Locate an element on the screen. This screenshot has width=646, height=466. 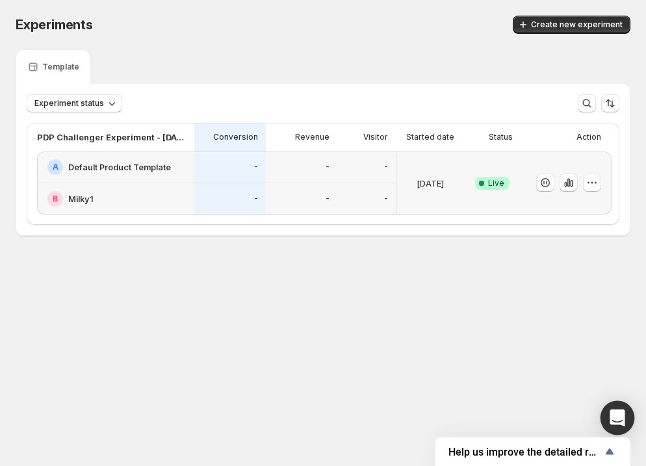
span: Create new experiment is located at coordinates (576, 25).